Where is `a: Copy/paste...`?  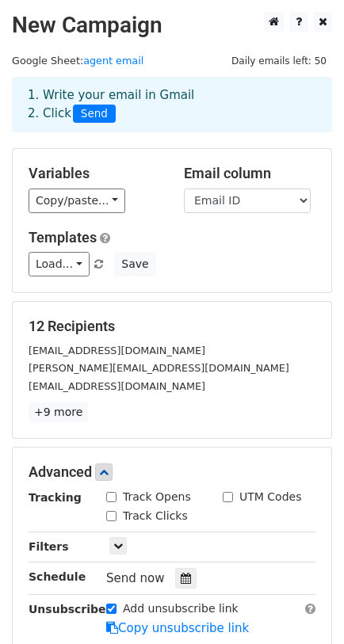
a: Copy/paste... is located at coordinates (76, 200).